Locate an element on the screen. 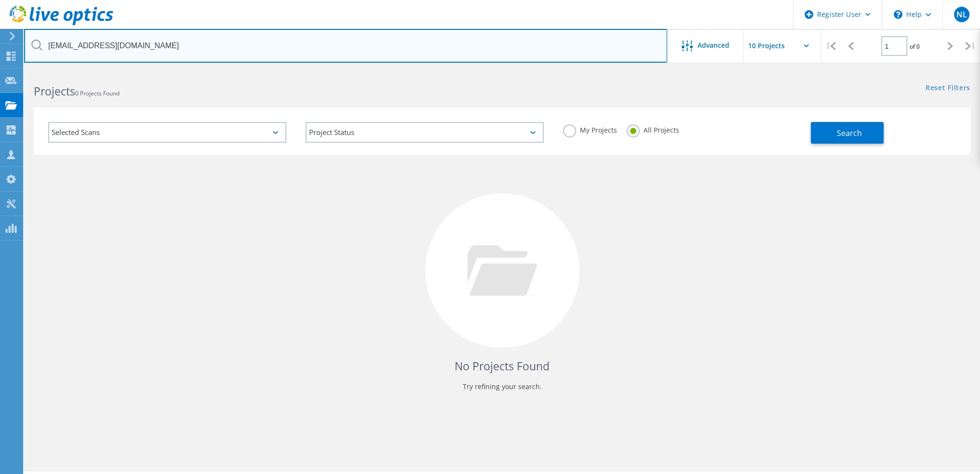 The image size is (980, 474). a: Live Optics Dashboard is located at coordinates (61, 23).